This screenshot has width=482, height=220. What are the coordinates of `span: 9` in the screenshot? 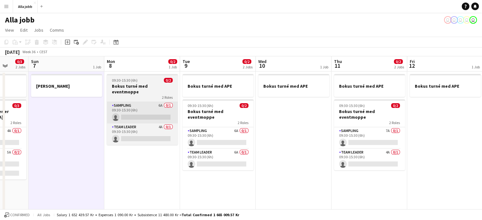 It's located at (186, 66).